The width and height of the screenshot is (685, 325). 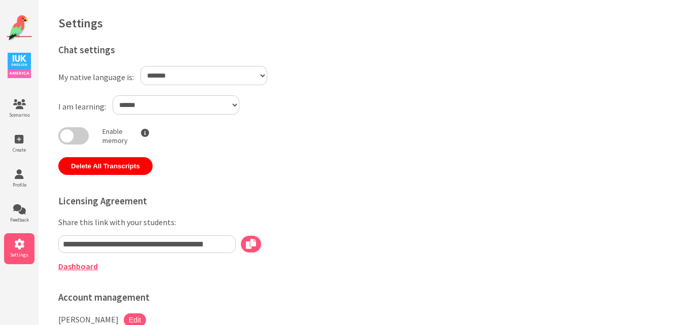 What do you see at coordinates (361, 23) in the screenshot?
I see `h1: Settings` at bounding box center [361, 23].